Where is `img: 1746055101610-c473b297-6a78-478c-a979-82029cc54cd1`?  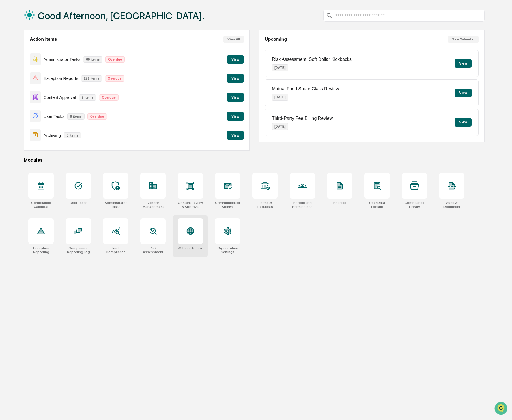 img: 1746055101610-c473b297-6a78-478c-a979-82029cc54cd1 is located at coordinates (11, 49).